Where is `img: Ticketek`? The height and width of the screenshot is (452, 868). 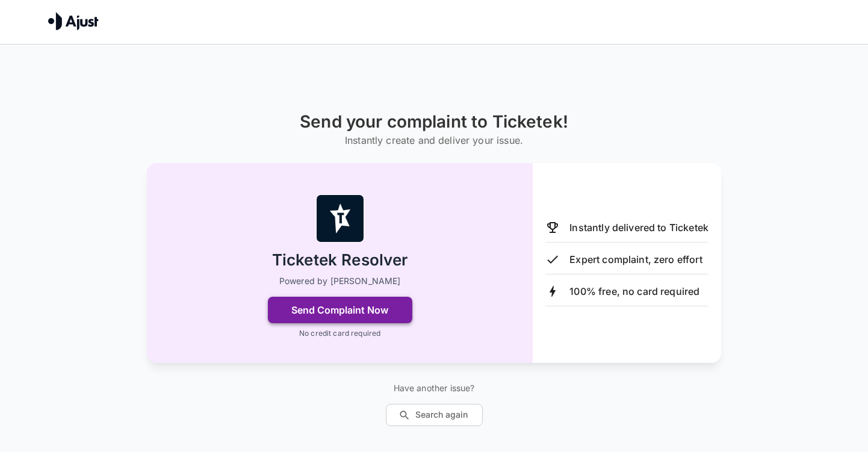
img: Ticketek is located at coordinates (340, 219).